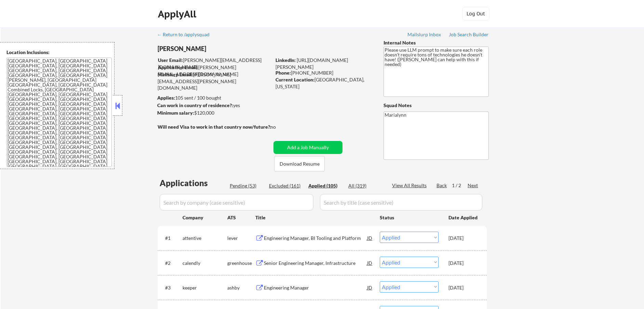 The height and width of the screenshot is (309, 644). What do you see at coordinates (464, 218) in the screenshot?
I see `div: Date Applied` at bounding box center [464, 218].